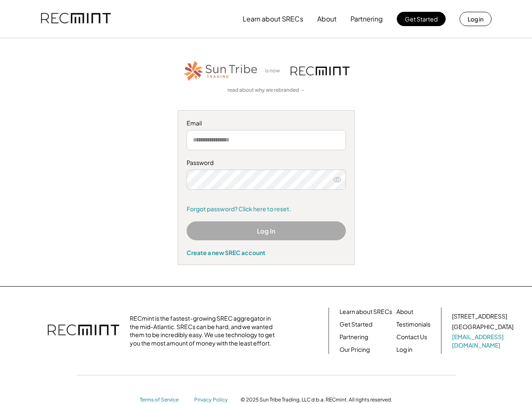  Describe the element at coordinates (476, 19) in the screenshot. I see `button: Log in` at that location.